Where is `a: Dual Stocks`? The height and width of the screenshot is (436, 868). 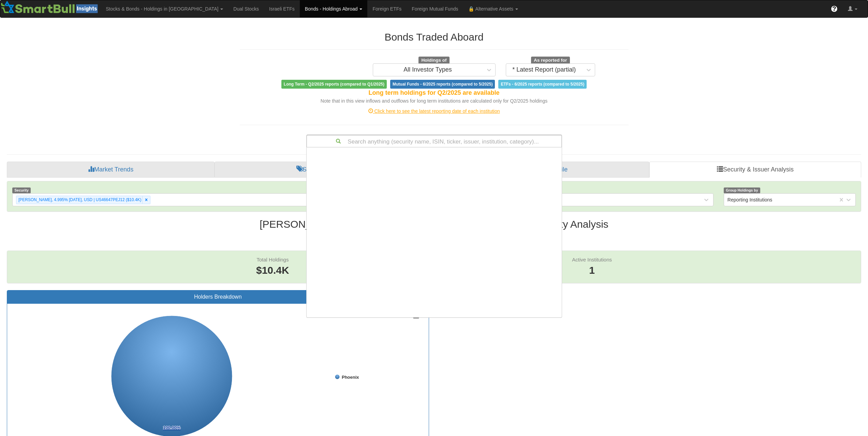
a: Dual Stocks is located at coordinates (246, 9).